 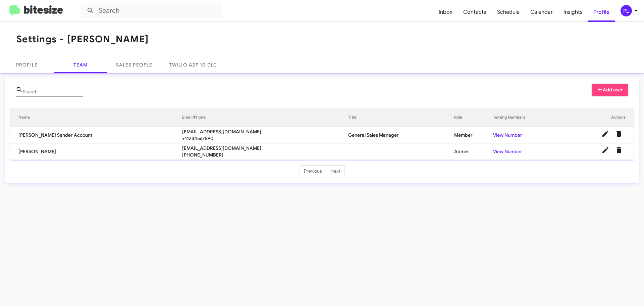 I want to click on span: Calendar, so click(x=541, y=12).